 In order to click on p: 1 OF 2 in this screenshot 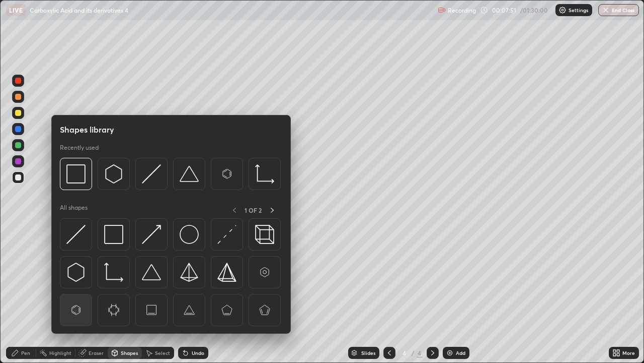, I will do `click(253, 210)`.